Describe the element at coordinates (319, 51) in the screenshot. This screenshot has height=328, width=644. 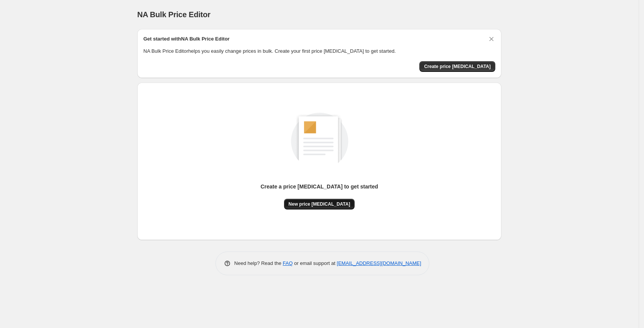
I see `p: NA Bulk Price Editor helps you easily change prices in bulk. Create your first price [MEDICAL_DAT...` at that location.